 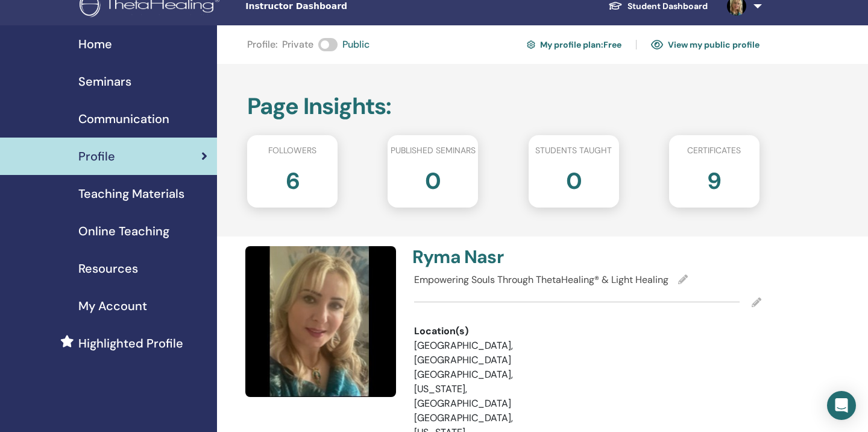 What do you see at coordinates (263, 45) in the screenshot?
I see `span: Profile :` at bounding box center [263, 45].